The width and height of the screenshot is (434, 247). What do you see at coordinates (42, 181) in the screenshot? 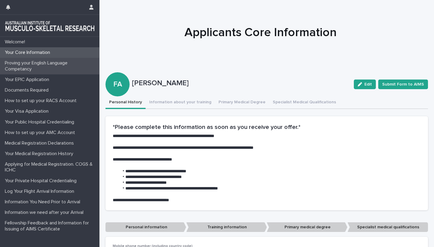
I see `p: Your Private Hospital Credentialing` at bounding box center [42, 181].